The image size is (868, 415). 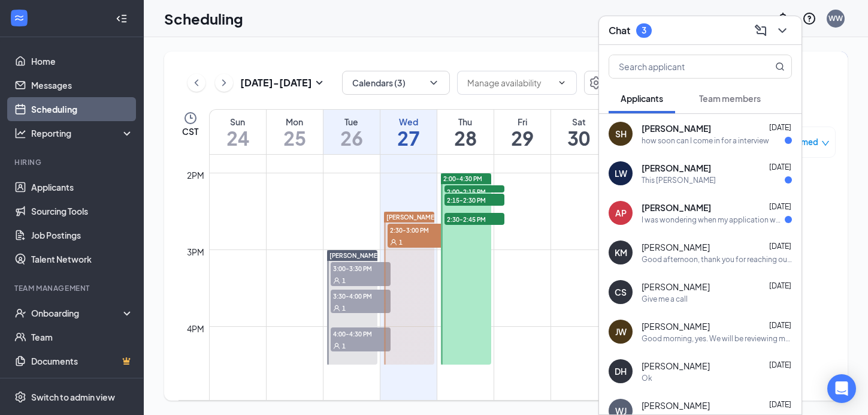 I want to click on a: Talent Network, so click(x=82, y=259).